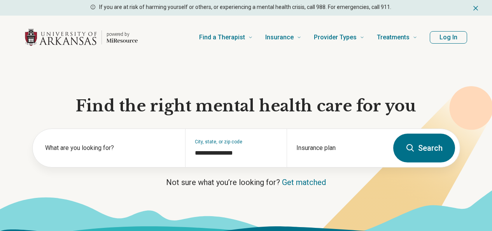 The image size is (492, 231). Describe the element at coordinates (424, 148) in the screenshot. I see `button: Search` at that location.